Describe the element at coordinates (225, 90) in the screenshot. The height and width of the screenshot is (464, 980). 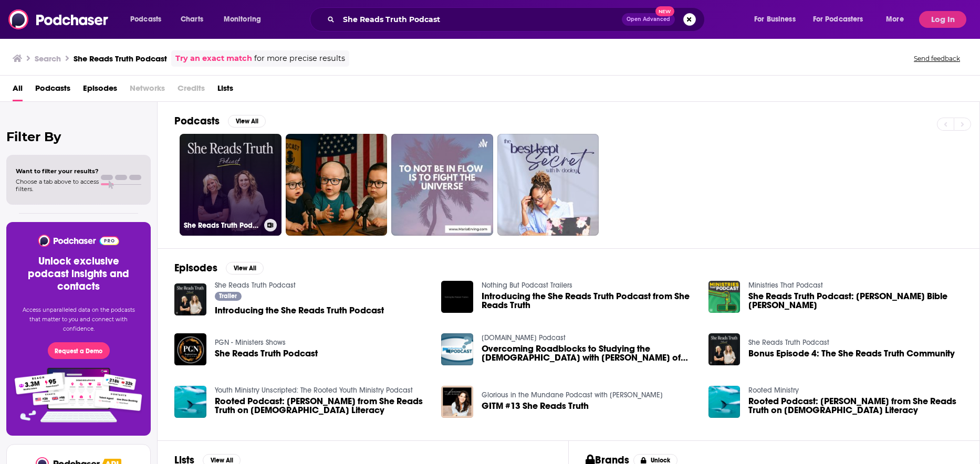
I see `a: Lists` at that location.